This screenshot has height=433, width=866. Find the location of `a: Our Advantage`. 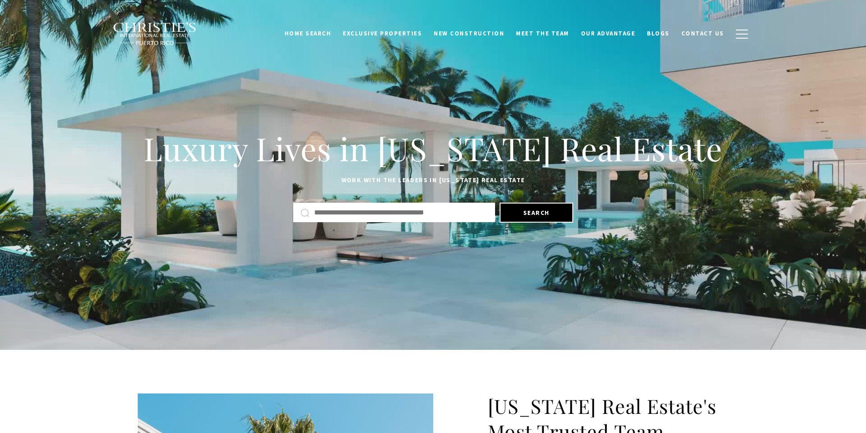

a: Our Advantage is located at coordinates (608, 34).